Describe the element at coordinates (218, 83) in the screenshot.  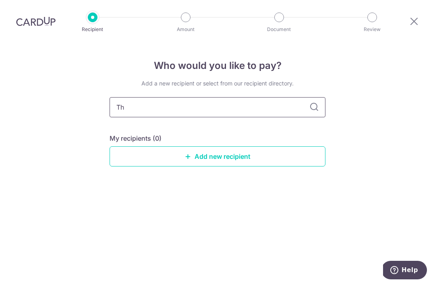
I see `div: Add a new recipient or select from our recipient directory.` at that location.